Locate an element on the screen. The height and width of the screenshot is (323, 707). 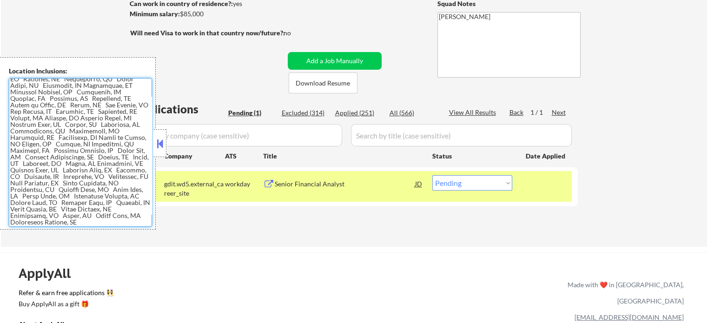
div: Title is located at coordinates (343, 156).